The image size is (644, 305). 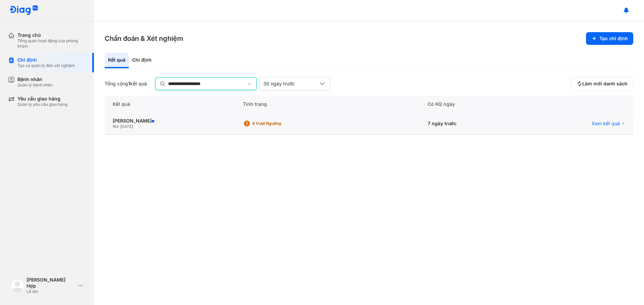 What do you see at coordinates (144, 38) in the screenshot?
I see `h3: Chẩn đoán & Xét nghiệm` at bounding box center [144, 38].